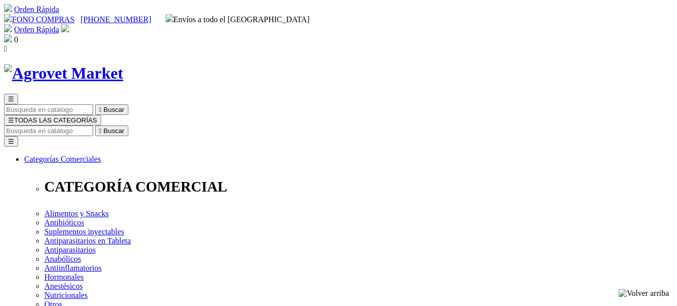 This screenshot has width=677, height=306. I want to click on img: Agrovet Market, so click(63, 73).